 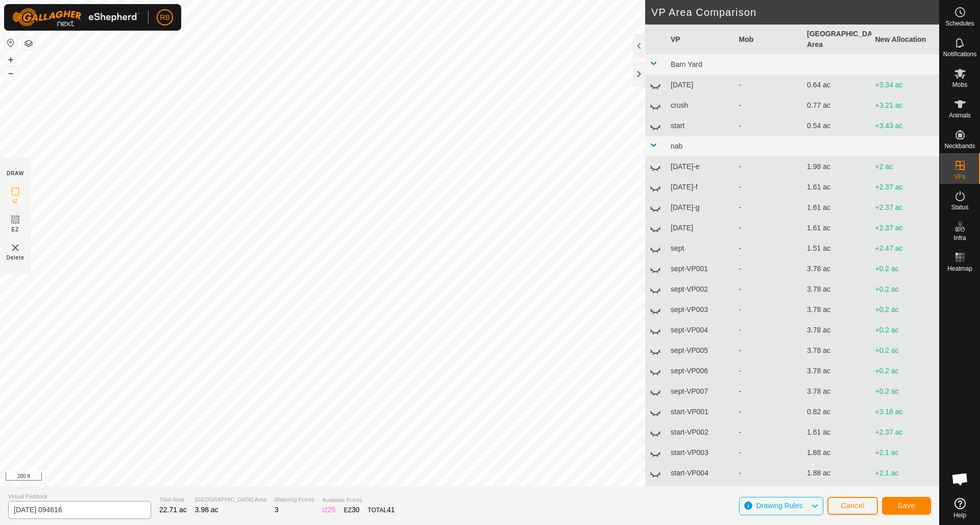 I want to click on span: RB, so click(x=164, y=17).